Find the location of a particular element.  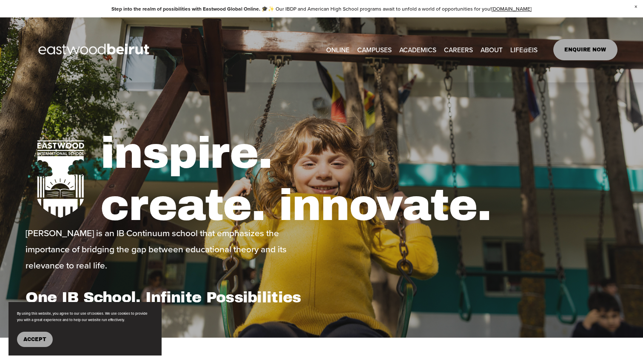

span: CAMPUSES is located at coordinates (374, 50).